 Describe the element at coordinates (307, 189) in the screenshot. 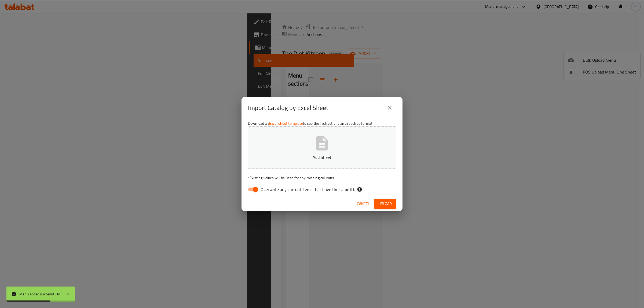

I see `span: Overwrite any current items that have the same ID.` at that location.